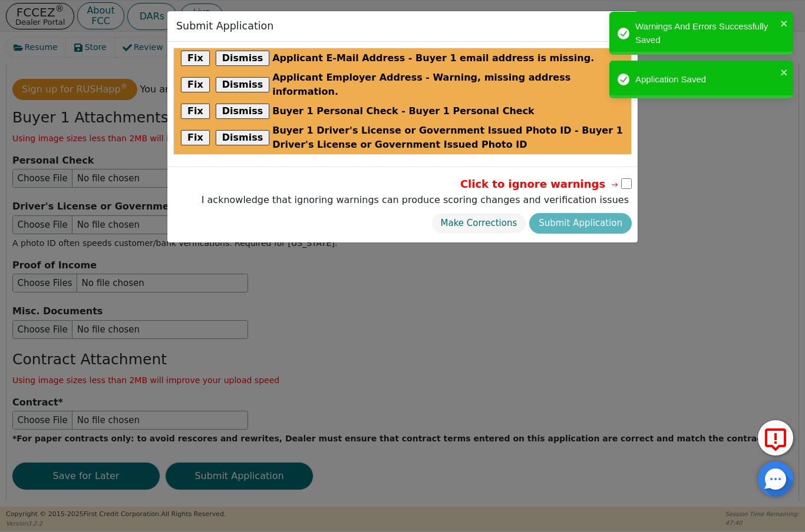  Describe the element at coordinates (448, 138) in the screenshot. I see `span: Buyer 1 Driver's License or Government Issued Photo ID - Buyer 1 Driver's License or Government I...` at that location.